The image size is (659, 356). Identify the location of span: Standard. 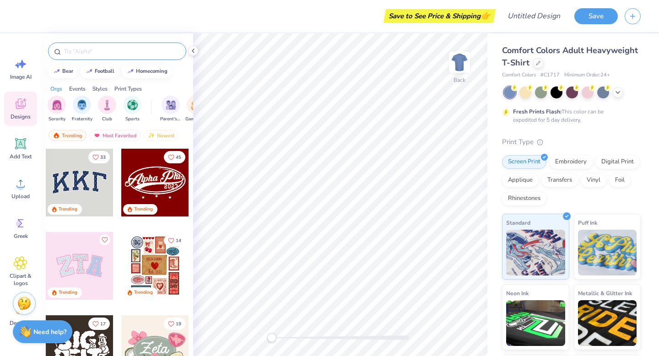
(518, 223).